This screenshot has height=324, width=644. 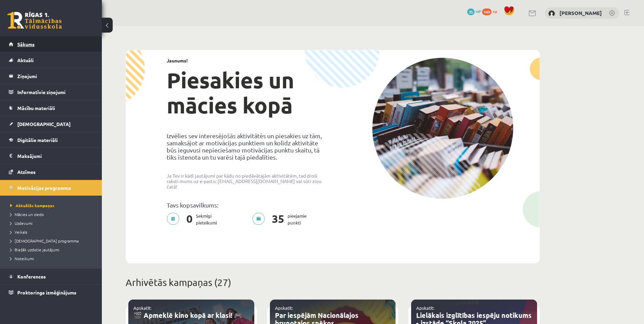 I want to click on p: Sekmīgi pieteikumi, so click(x=194, y=219).